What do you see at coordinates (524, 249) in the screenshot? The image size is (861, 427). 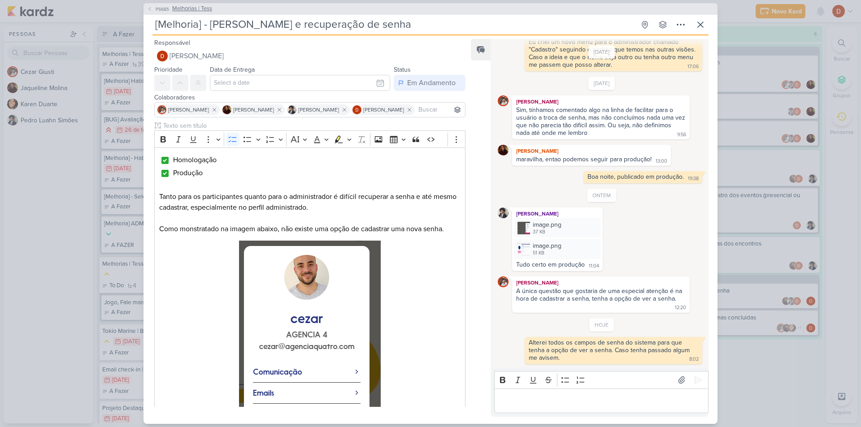 I see `img: Br5dAsOVS9RU3I9lDs2MRh7vvvwWnl8uYiHxVT6F.png` at bounding box center [524, 249].